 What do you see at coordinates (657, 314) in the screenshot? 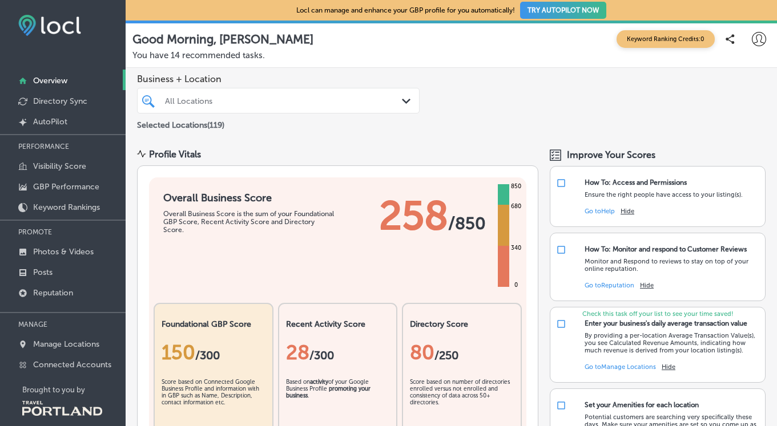
I see `p: Check this task off your list to see your time saved!` at bounding box center [657, 314].